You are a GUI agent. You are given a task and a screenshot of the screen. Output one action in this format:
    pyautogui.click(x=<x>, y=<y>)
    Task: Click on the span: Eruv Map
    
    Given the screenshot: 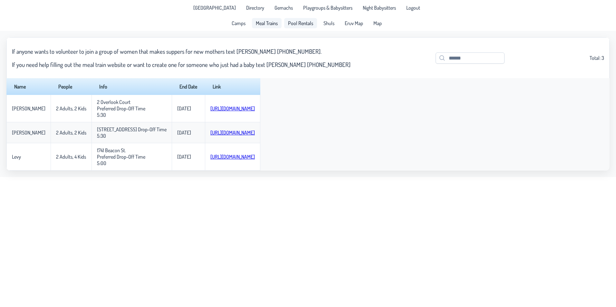 What is the action you would take?
    pyautogui.click(x=354, y=23)
    